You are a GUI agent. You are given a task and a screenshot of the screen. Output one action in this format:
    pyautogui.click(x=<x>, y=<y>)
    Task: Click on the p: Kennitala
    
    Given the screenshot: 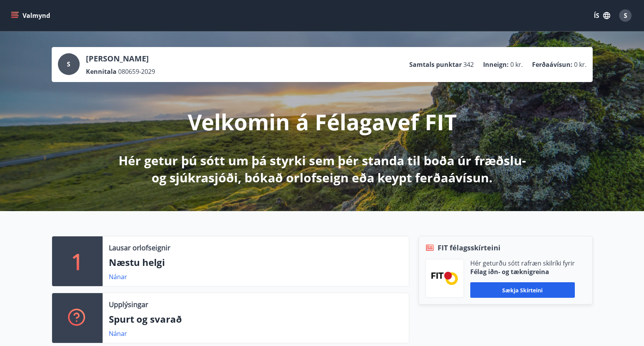 What is the action you would take?
    pyautogui.click(x=101, y=71)
    